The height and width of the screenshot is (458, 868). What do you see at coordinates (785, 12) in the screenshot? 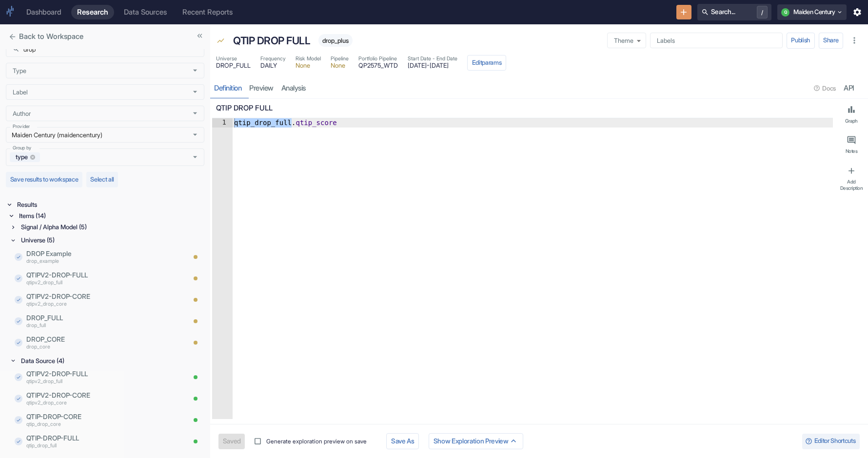
I see `div: Q` at bounding box center [785, 12].